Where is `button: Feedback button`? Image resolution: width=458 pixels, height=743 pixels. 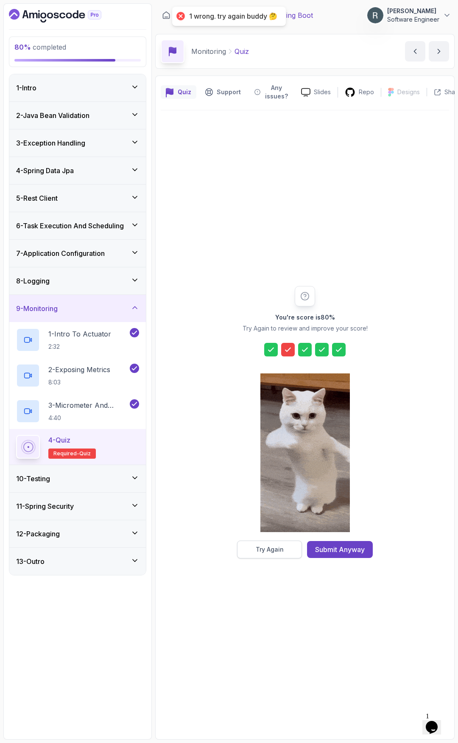 button: Feedback button is located at coordinates (272, 92).